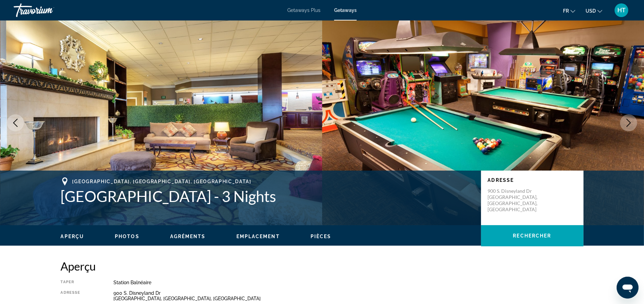 The width and height of the screenshot is (644, 304). Describe the element at coordinates (304, 10) in the screenshot. I see `a: Getaways Plus` at that location.